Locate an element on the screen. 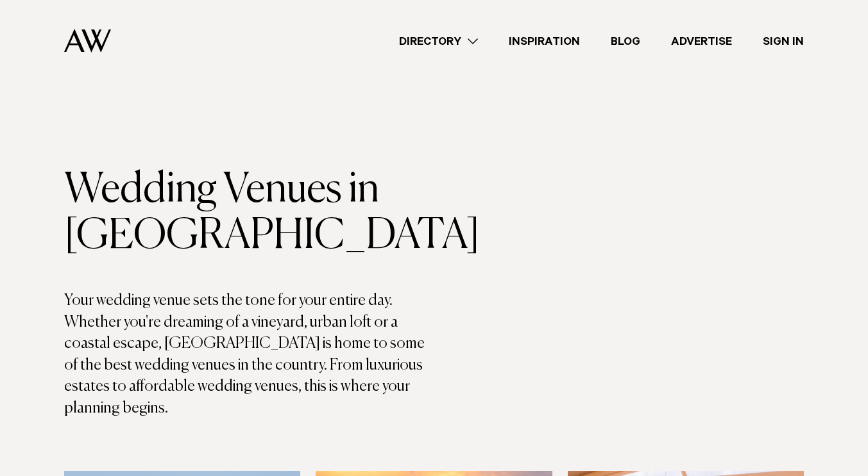 The width and height of the screenshot is (868, 476). a: Directory is located at coordinates (438, 41).